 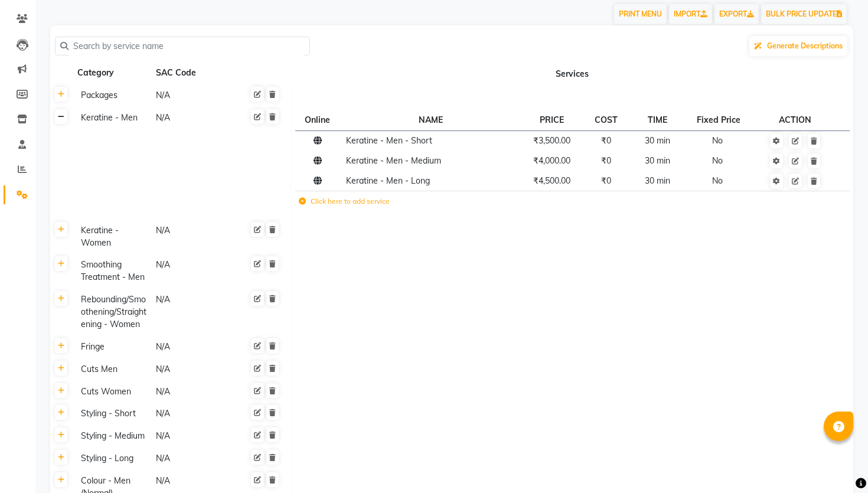 I want to click on span: ₹4,000.00, so click(x=552, y=161).